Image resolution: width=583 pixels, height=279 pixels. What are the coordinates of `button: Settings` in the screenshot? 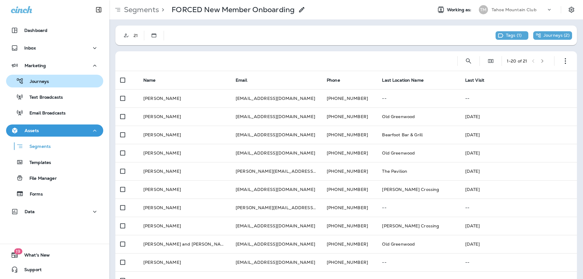 It's located at (571, 10).